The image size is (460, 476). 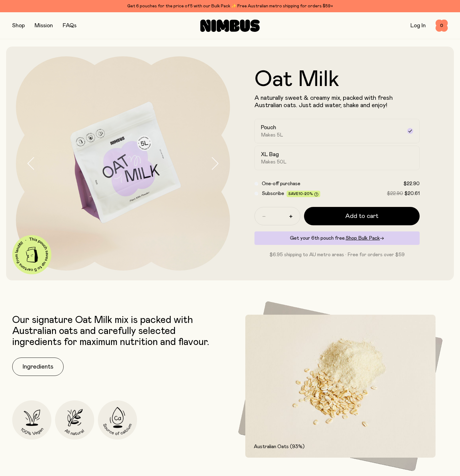 I want to click on button: 0, so click(x=442, y=26).